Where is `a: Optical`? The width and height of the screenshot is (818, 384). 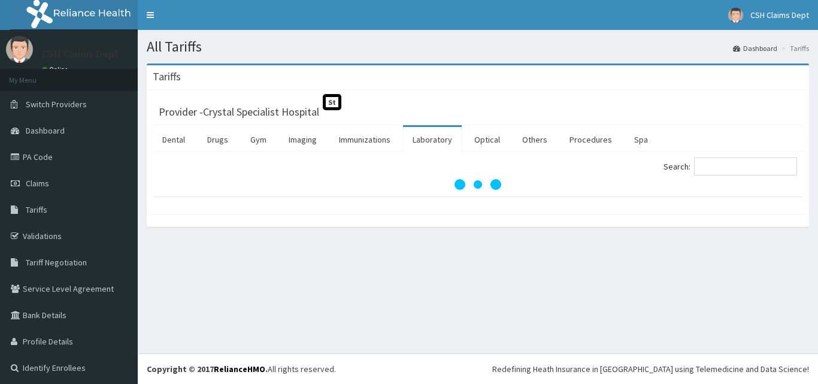
a: Optical is located at coordinates (487, 140).